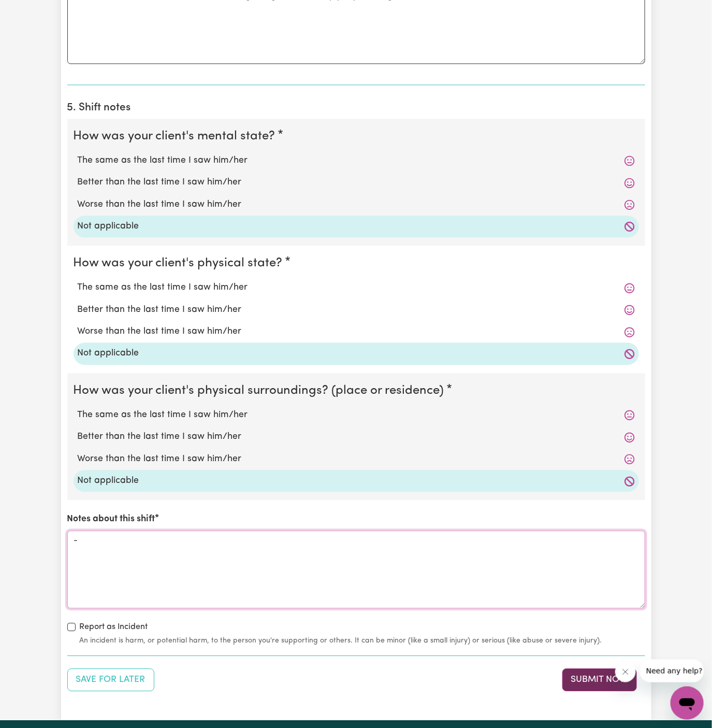  What do you see at coordinates (177, 136) in the screenshot?
I see `legend: How was your client's mental state?` at bounding box center [177, 136].